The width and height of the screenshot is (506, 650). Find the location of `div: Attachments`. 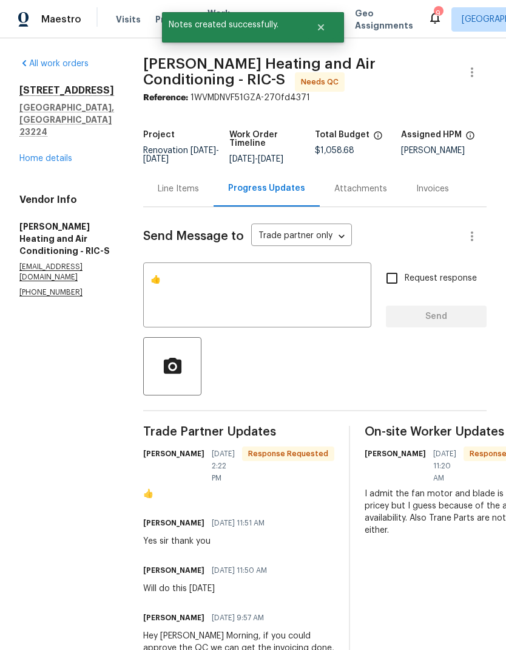

div: Attachments is located at coordinates (361, 189).